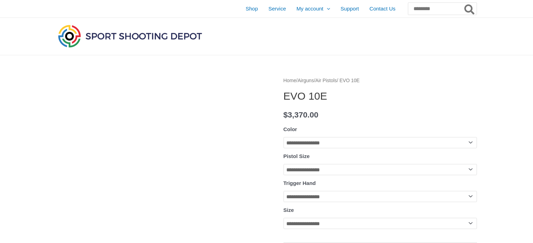  I want to click on label: Pistol Size, so click(296, 156).